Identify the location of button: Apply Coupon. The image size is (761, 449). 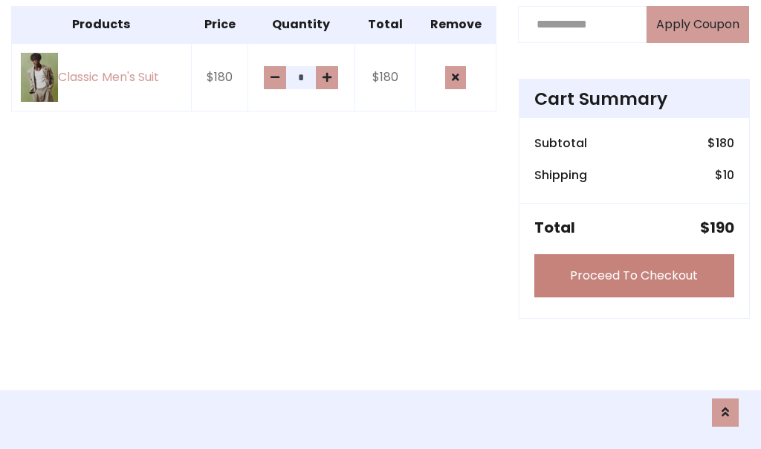
(697, 25).